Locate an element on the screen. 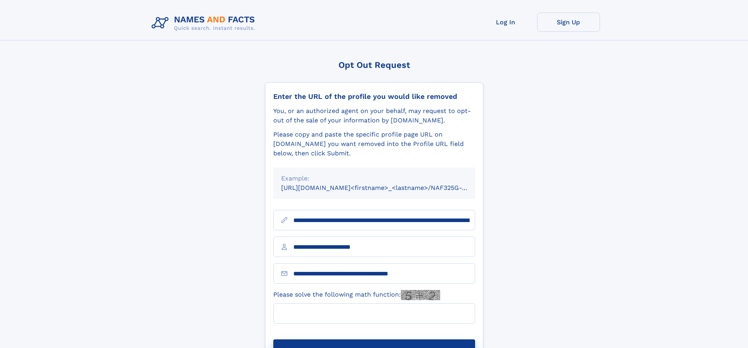 Image resolution: width=748 pixels, height=348 pixels. label: Please solve the following math function: is located at coordinates (357, 295).